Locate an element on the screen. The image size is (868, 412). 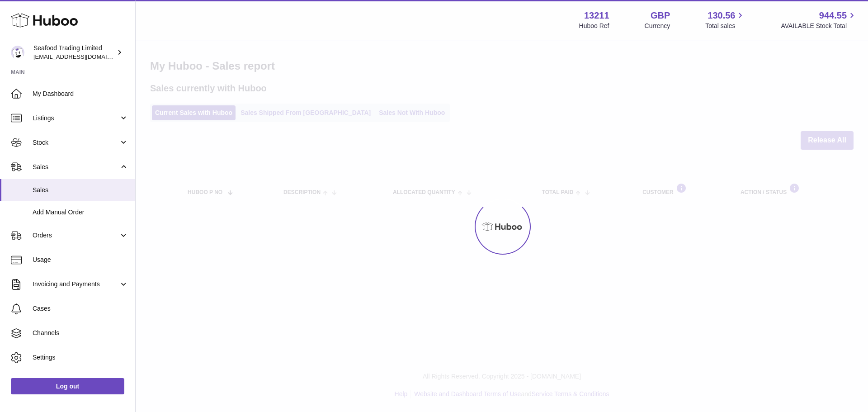
a: 944.55 AVAILABLE Stock Total is located at coordinates (819, 20).